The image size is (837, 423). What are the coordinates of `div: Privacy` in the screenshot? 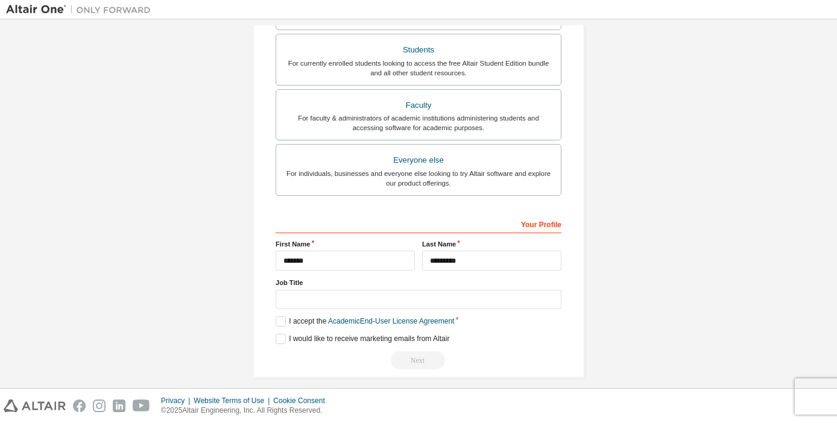 It's located at (177, 401).